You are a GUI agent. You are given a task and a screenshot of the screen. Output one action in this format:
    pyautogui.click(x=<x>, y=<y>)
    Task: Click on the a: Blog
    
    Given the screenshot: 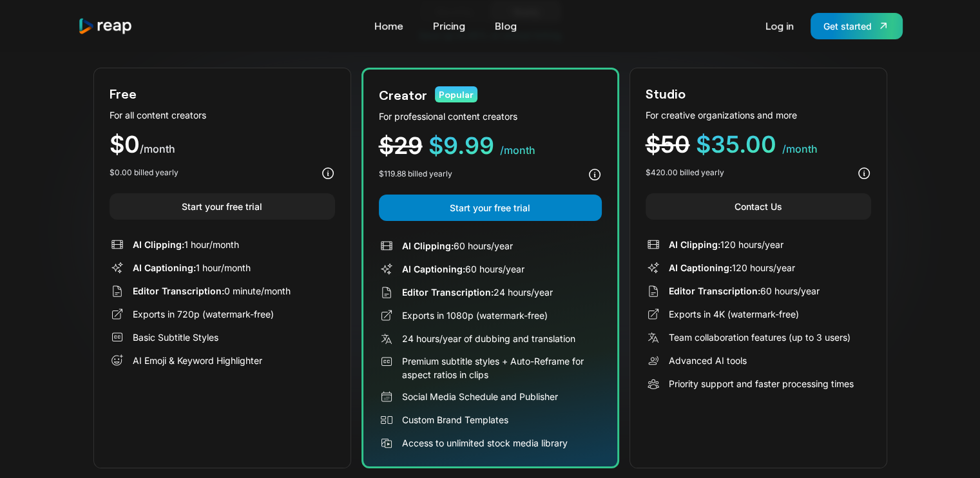 What is the action you would take?
    pyautogui.click(x=506, y=25)
    